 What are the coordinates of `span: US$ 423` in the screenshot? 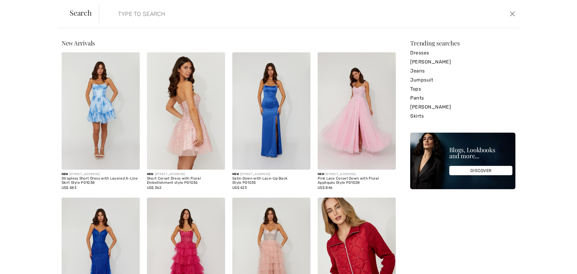 It's located at (239, 187).